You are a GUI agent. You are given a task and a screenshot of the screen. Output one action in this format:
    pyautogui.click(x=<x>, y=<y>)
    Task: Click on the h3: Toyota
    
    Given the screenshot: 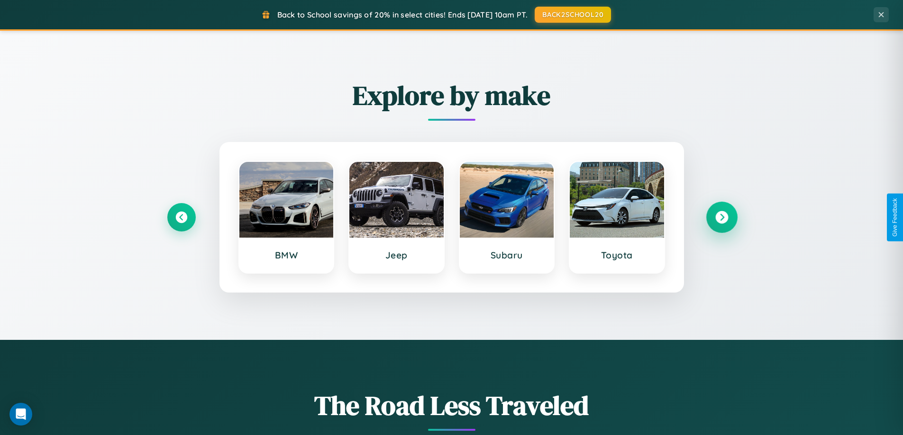 What is the action you would take?
    pyautogui.click(x=616, y=255)
    